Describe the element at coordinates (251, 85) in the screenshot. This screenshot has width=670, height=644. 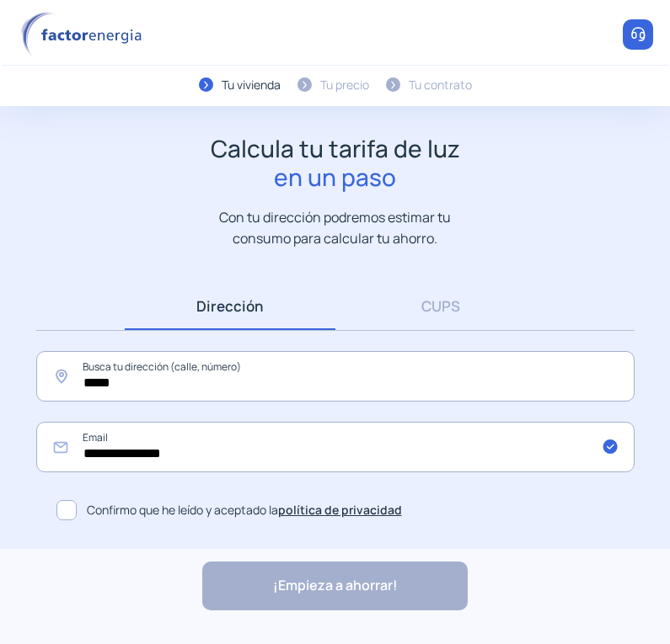
I see `div: Tu vivienda` at that location.